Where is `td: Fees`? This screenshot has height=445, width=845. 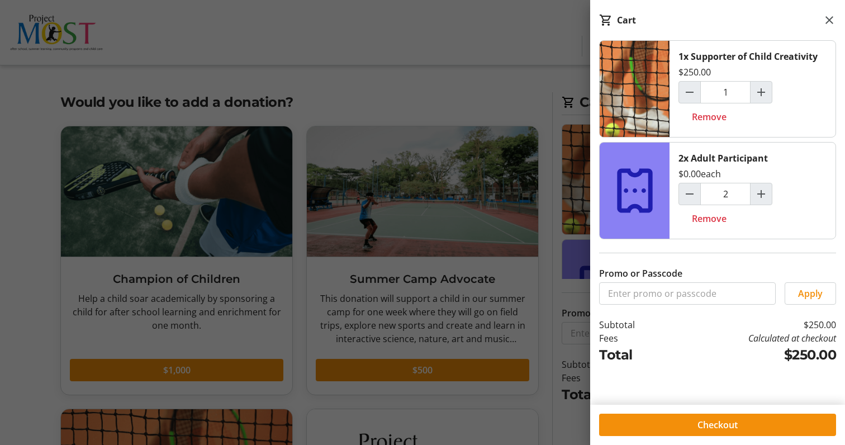
td: Fees is located at coordinates (633, 338).